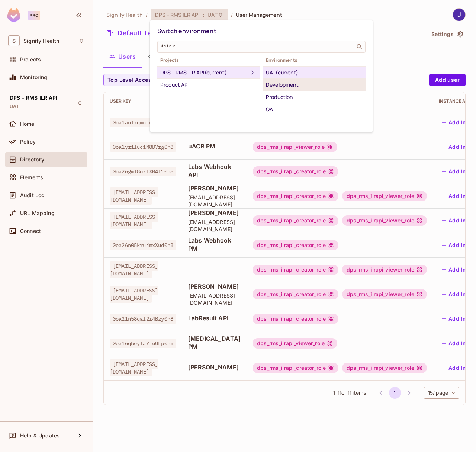 The height and width of the screenshot is (452, 476). What do you see at coordinates (209, 60) in the screenshot?
I see `span: Projects` at bounding box center [209, 60].